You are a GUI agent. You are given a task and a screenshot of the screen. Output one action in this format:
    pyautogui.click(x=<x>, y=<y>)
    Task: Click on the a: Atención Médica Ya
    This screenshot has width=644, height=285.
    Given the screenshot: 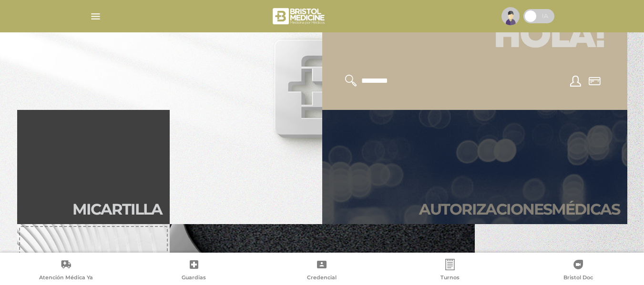 What is the action you would take?
    pyautogui.click(x=65, y=271)
    